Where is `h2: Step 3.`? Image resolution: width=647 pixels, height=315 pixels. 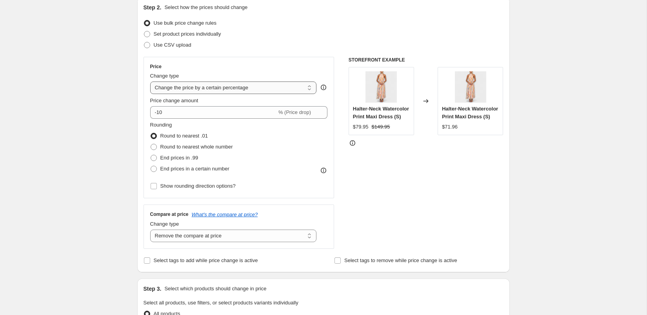
h2: Step 3. is located at coordinates (153, 289).